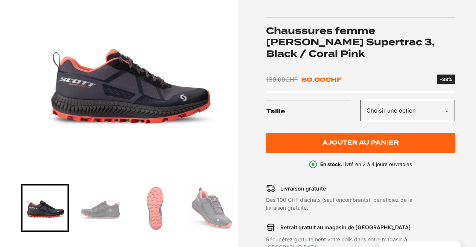  What do you see at coordinates (366, 164) in the screenshot?
I see `p: Livré en 2 à 4 jours ouvrables` at bounding box center [366, 164].